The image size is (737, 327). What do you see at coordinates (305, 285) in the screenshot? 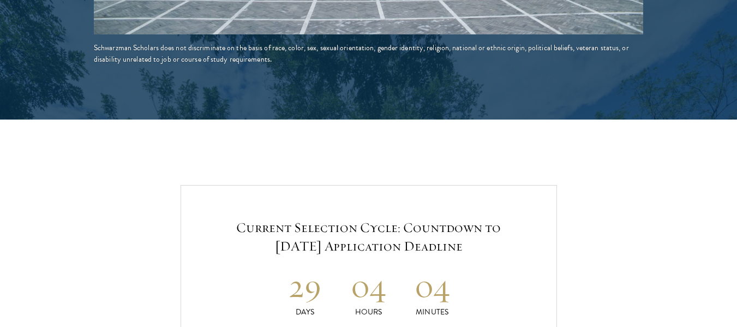
I see `h2: 29` at bounding box center [305, 285].